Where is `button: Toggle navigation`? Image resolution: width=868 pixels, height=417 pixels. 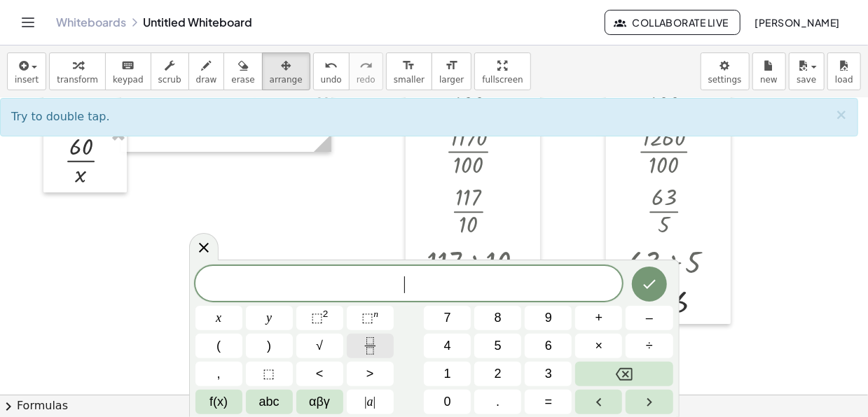 button: Toggle navigation is located at coordinates (28, 22).